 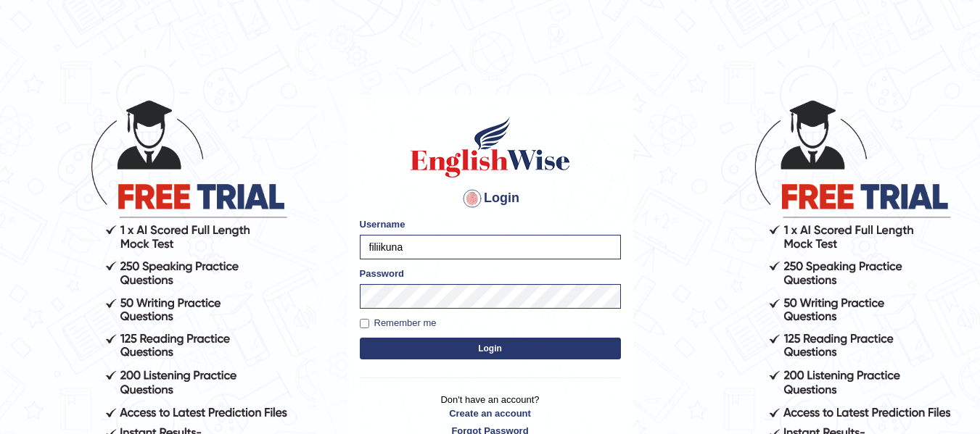 I want to click on input: Remember me, so click(x=364, y=323).